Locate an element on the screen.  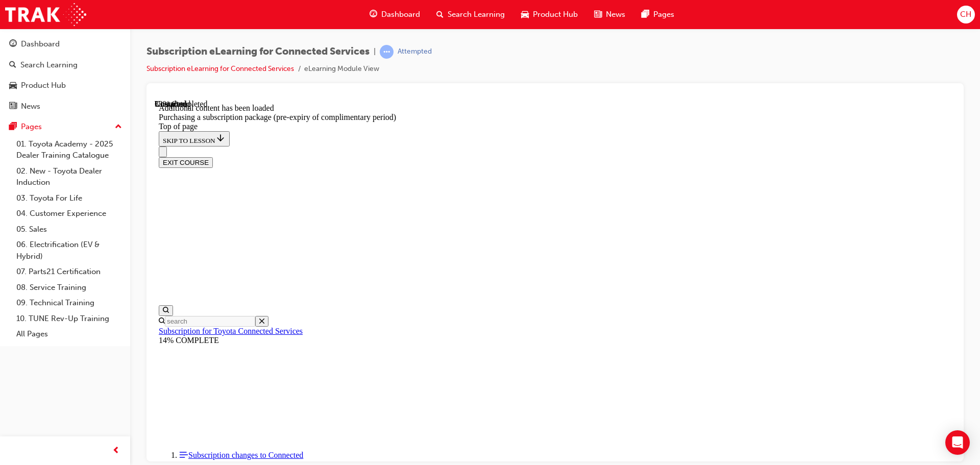
a: 10. TUNE Rev-Up Training is located at coordinates (69, 318).